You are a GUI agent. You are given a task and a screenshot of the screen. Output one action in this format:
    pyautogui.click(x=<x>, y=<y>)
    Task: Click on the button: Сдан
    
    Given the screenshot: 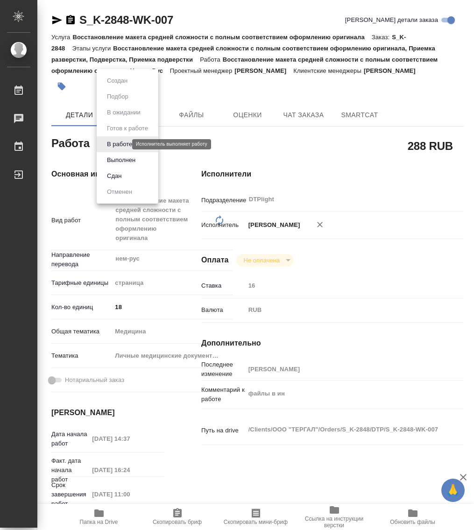 What is the action you would take?
    pyautogui.click(x=114, y=176)
    